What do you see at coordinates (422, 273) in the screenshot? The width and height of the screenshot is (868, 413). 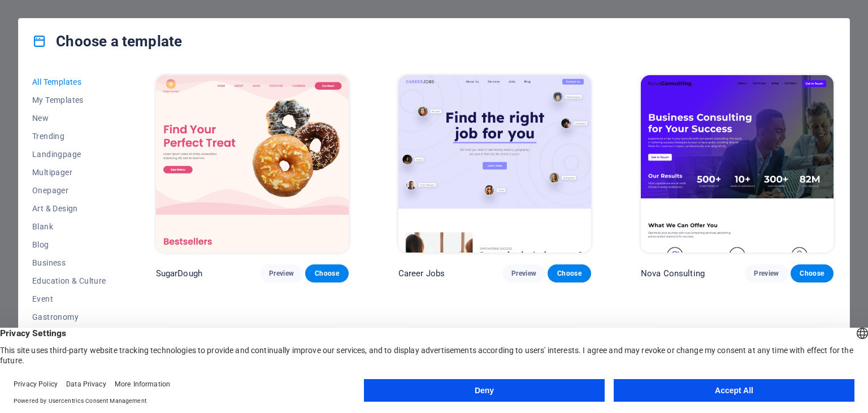 I see `p: Career Jobs` at bounding box center [422, 273].